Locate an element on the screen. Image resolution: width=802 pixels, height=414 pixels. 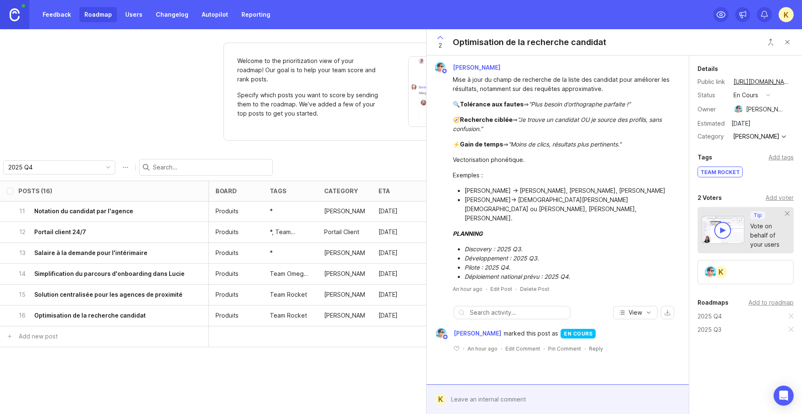
h6: Simplification du parcours d'onboarding dans Lucie is located at coordinates (109, 274).